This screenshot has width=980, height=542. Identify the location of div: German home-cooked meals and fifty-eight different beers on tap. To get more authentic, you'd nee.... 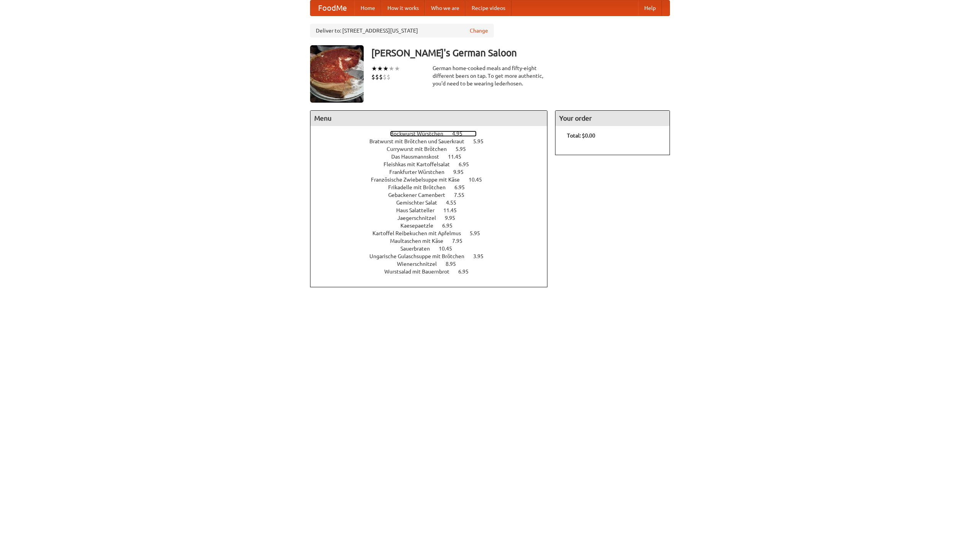
(490, 76).